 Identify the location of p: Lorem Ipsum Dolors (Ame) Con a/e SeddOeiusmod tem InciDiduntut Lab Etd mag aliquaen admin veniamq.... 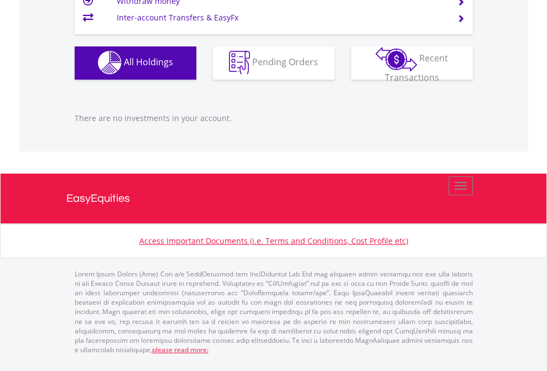
(274, 312).